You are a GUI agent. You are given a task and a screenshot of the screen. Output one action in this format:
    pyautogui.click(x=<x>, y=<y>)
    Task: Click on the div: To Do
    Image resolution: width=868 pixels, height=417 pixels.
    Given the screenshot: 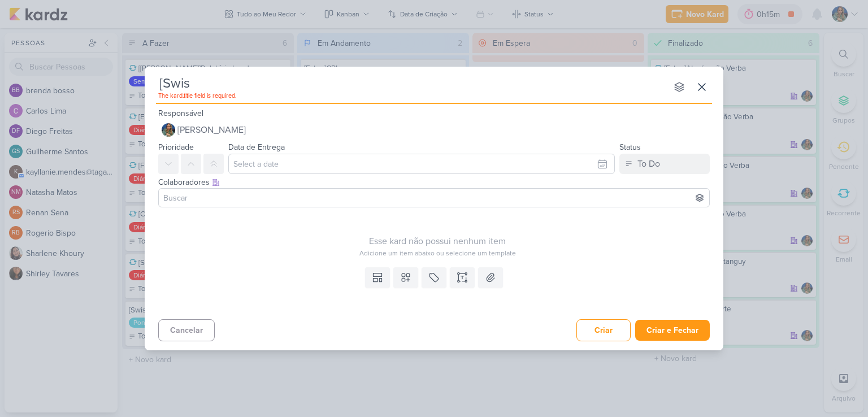 What is the action you would take?
    pyautogui.click(x=648, y=164)
    